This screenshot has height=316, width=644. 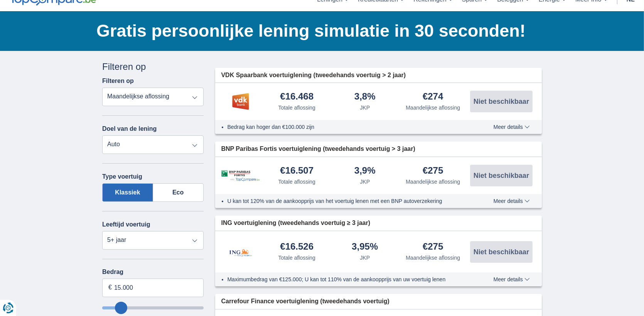 What do you see at coordinates (365, 171) in the screenshot?
I see `div: 3,9%` at bounding box center [365, 171].